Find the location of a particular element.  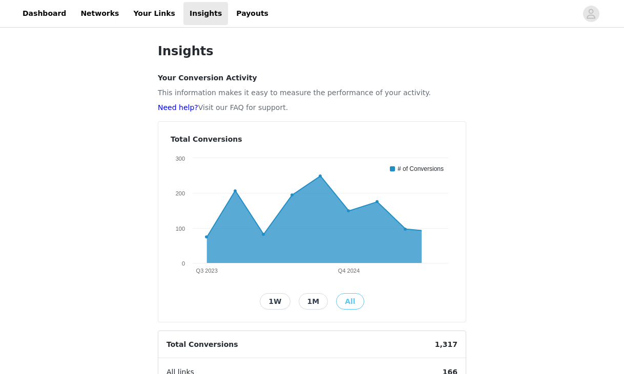

text: 300 is located at coordinates (180, 159).